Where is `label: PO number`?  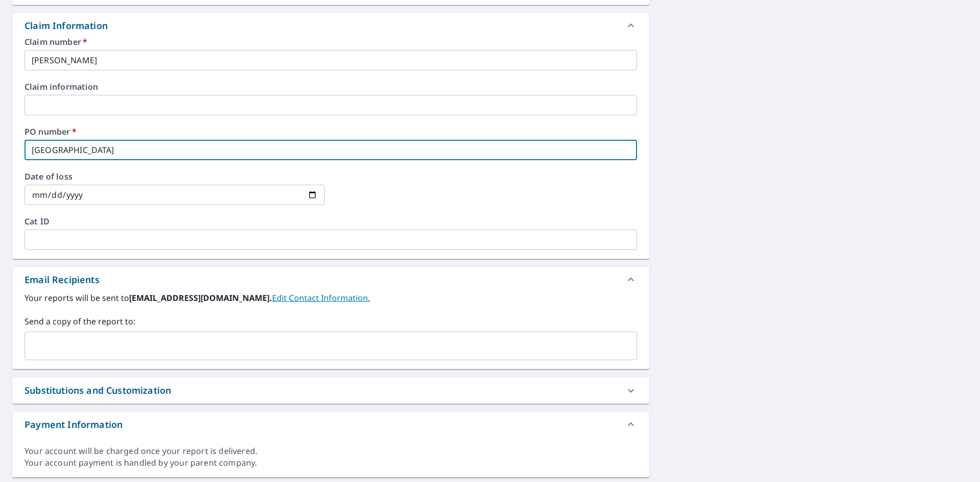 label: PO number is located at coordinates (331, 131).